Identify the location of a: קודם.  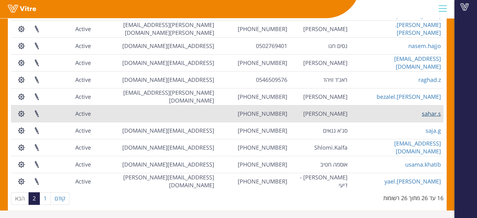
(60, 198).